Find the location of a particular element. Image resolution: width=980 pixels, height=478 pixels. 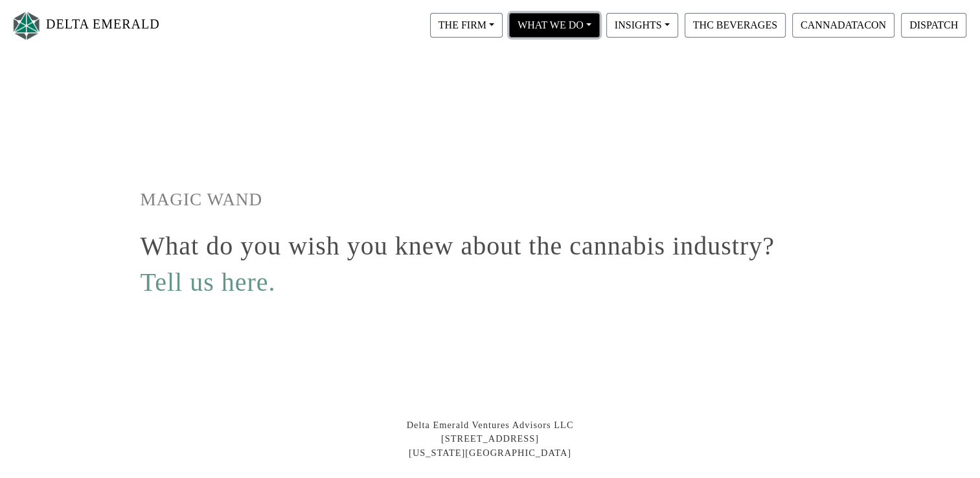

button: THC BEVERAGES is located at coordinates (735, 25).